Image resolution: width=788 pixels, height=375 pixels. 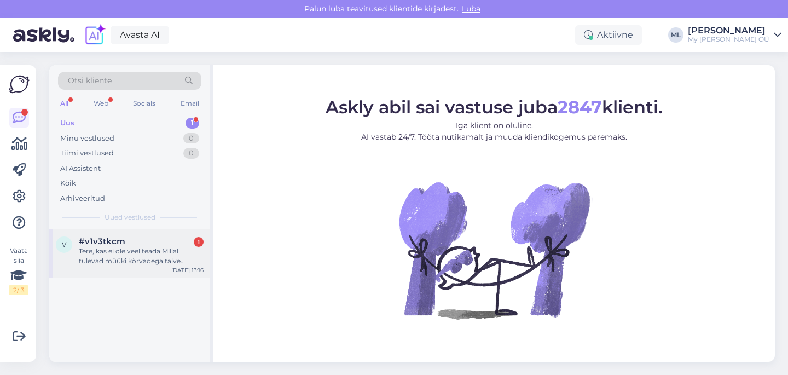 What do you see at coordinates (67, 123) in the screenshot?
I see `div: Uus` at bounding box center [67, 123].